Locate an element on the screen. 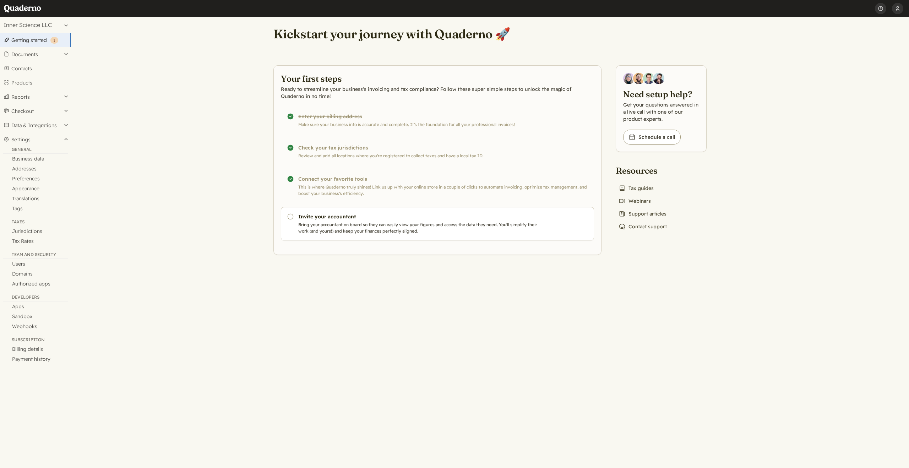  div: Team and security is located at coordinates (35, 255).